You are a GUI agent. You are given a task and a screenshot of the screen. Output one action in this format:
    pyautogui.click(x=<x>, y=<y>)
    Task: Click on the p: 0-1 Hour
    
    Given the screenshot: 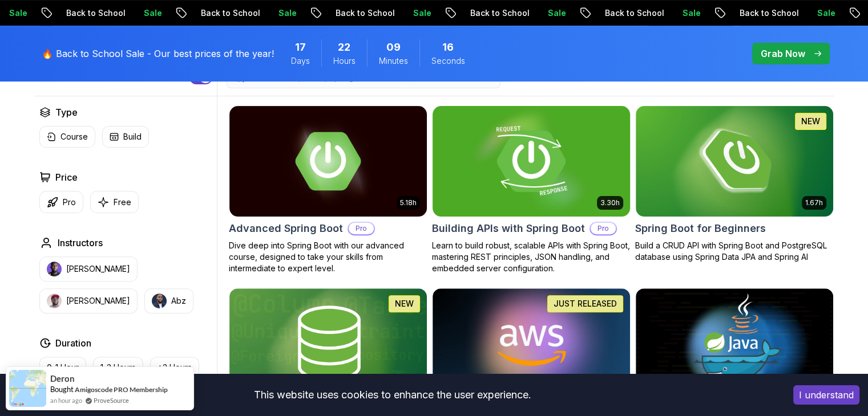 What is the action you would take?
    pyautogui.click(x=63, y=368)
    